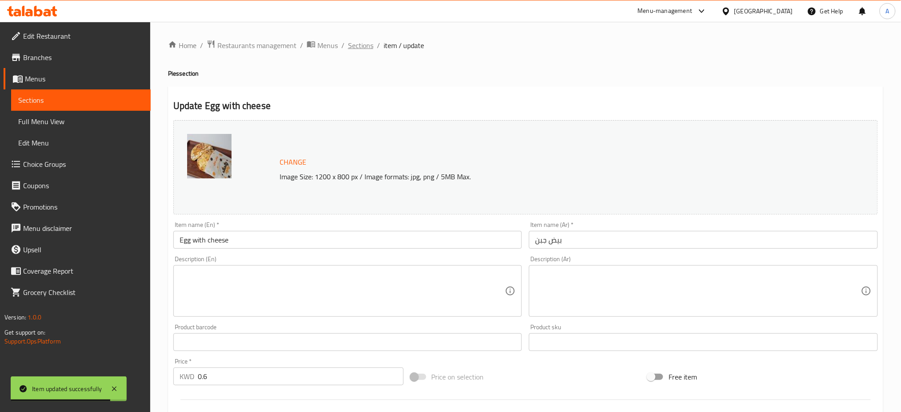 The width and height of the screenshot is (901, 412). What do you see at coordinates (703, 240) in the screenshot?
I see `input: Enter name Ar` at bounding box center [703, 240].